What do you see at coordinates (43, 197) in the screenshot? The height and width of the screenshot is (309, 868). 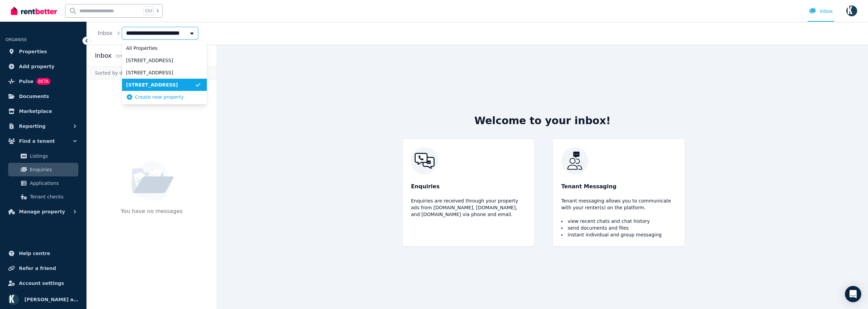 I see `a: Tenant checks` at bounding box center [43, 197].